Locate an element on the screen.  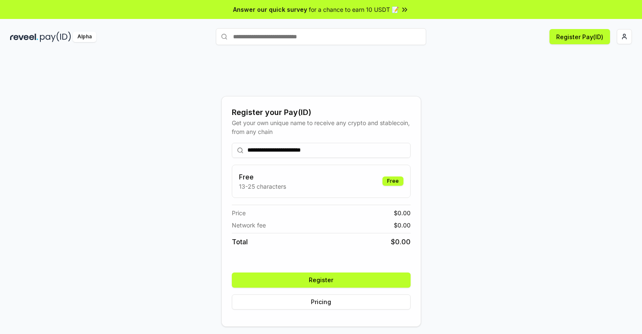
button: Register is located at coordinates (321, 280).